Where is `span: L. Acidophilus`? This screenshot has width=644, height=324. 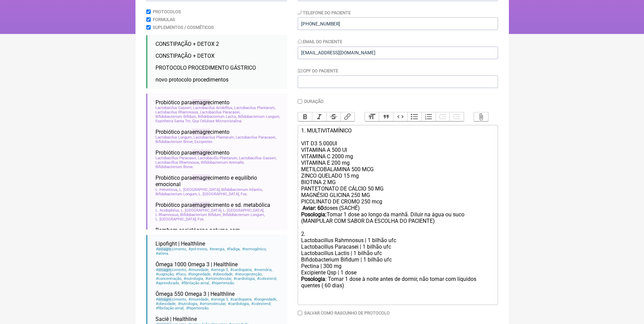 span: L. Acidophilus is located at coordinates (168, 210).